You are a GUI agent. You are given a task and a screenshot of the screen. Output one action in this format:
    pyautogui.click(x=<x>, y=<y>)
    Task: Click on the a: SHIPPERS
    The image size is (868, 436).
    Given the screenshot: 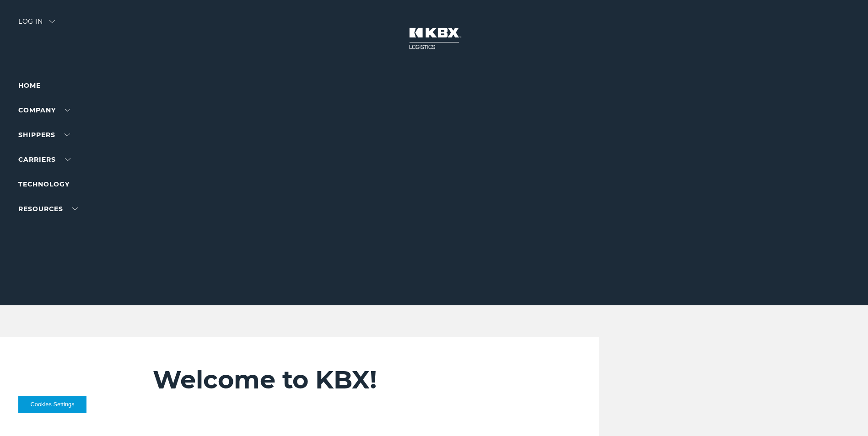 What is the action you would take?
    pyautogui.click(x=44, y=135)
    